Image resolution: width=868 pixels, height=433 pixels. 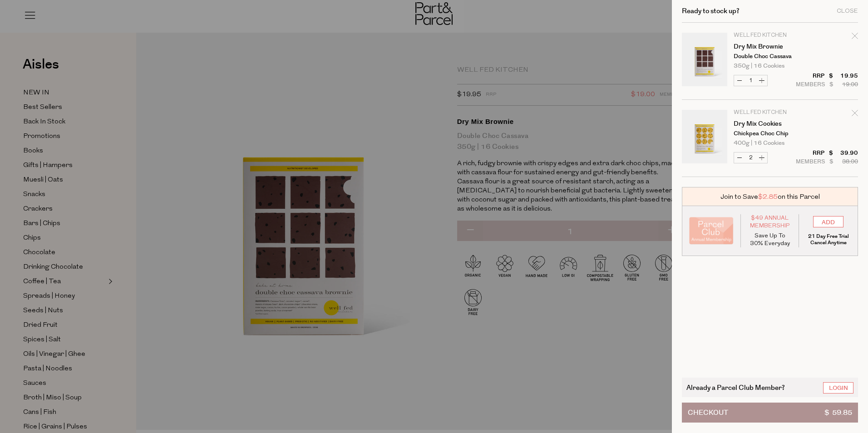 I want to click on button: Checkout$ 59.85, so click(x=770, y=413).